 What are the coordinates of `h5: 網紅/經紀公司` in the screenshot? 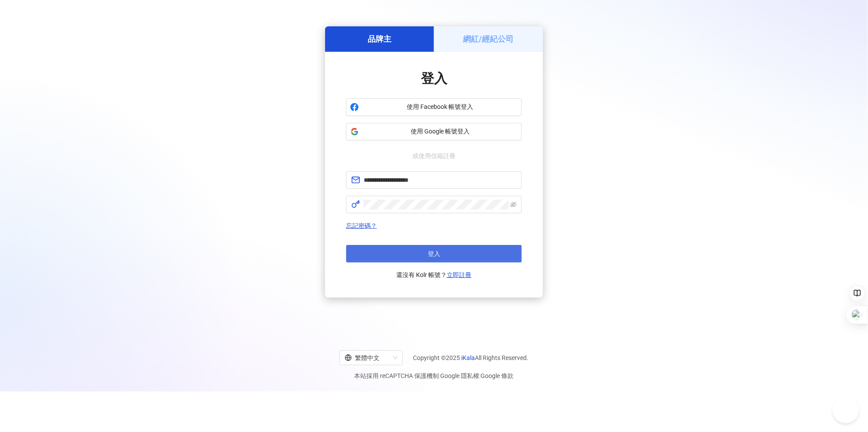 It's located at (488, 39).